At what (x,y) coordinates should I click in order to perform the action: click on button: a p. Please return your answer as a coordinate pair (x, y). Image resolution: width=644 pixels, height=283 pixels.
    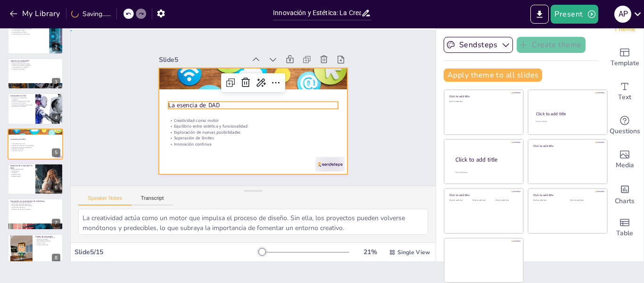
    Looking at the image, I should click on (623, 14).